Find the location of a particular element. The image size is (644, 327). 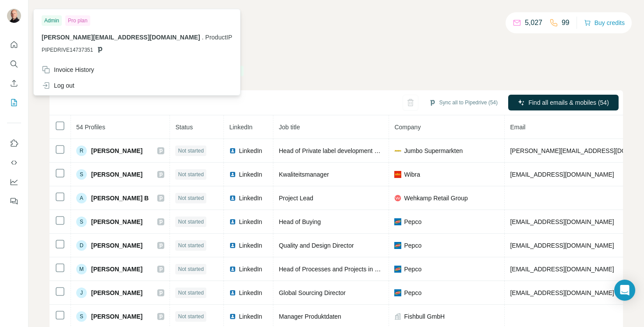

span: Head of Processes and Projects in Buying is located at coordinates (336, 269).